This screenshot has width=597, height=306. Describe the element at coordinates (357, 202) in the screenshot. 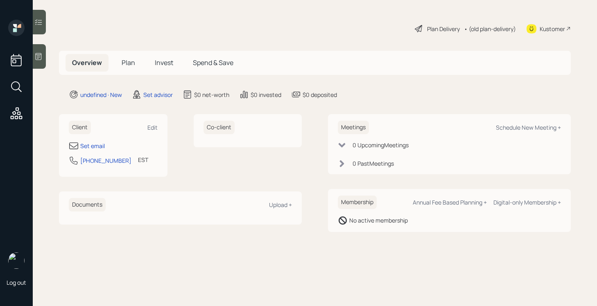

I see `h6: Membership` at that location.